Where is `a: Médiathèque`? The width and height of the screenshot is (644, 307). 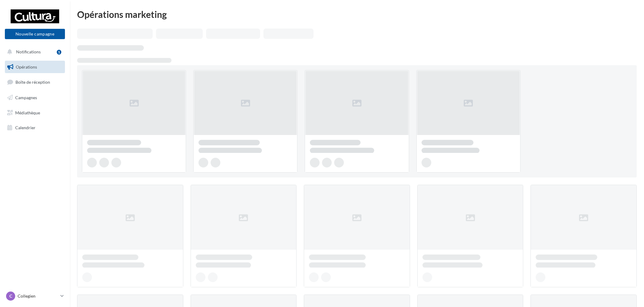
a: Médiathèque is located at coordinates (35, 113).